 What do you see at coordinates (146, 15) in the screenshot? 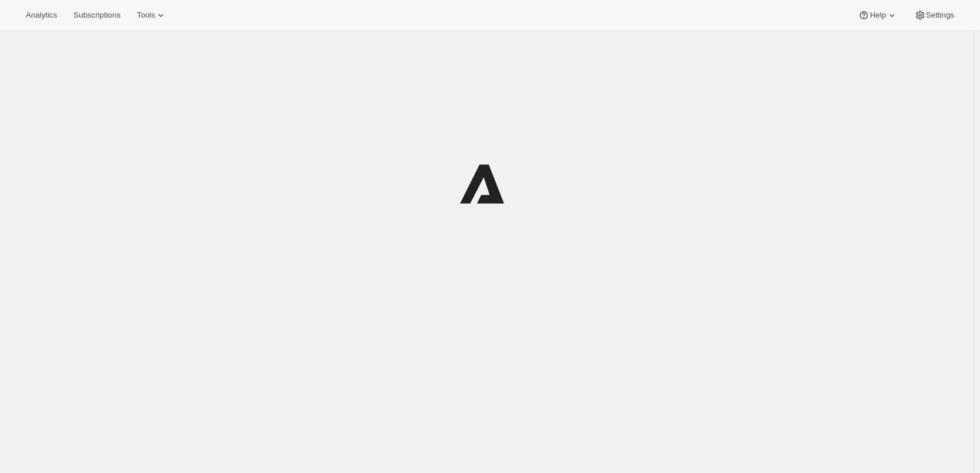
I see `span: Tools` at bounding box center [146, 15].